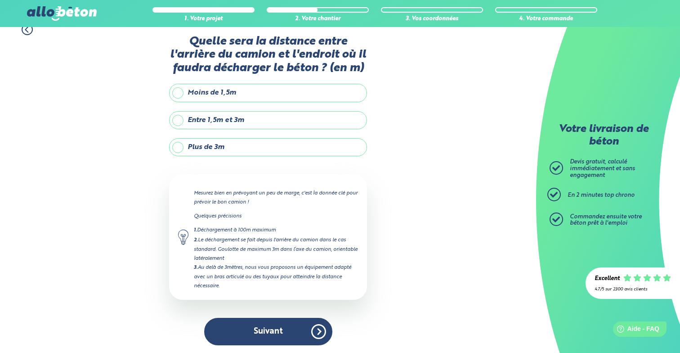 This screenshot has width=680, height=353. I want to click on div: 3. Vos coordonnées, so click(432, 19).